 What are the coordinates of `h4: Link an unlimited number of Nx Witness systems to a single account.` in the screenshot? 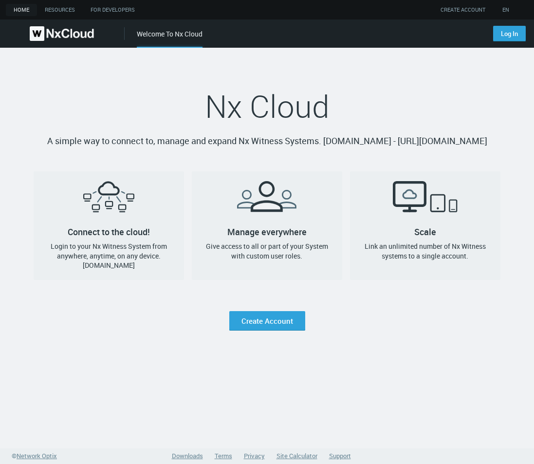 It's located at (425, 251).